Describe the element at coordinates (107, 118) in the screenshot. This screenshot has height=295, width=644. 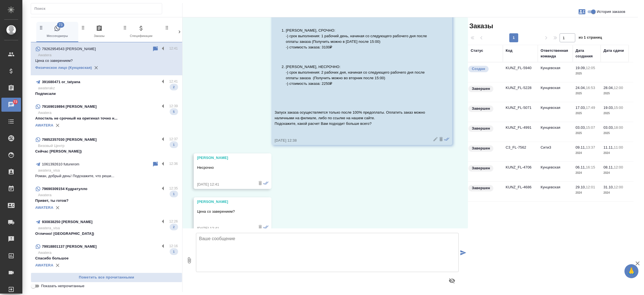
I see `p: Апостиль не срочный на оригинал точно н...` at that location.